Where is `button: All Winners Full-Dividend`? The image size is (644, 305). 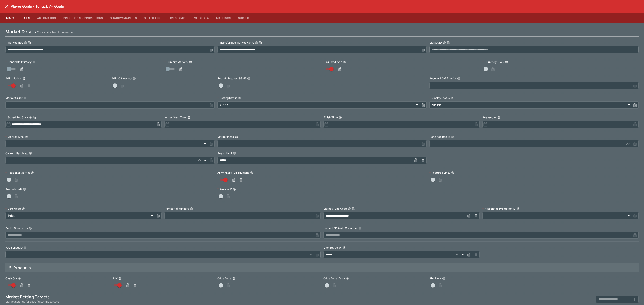 button: All Winners Full-Dividend is located at coordinates (252, 173).